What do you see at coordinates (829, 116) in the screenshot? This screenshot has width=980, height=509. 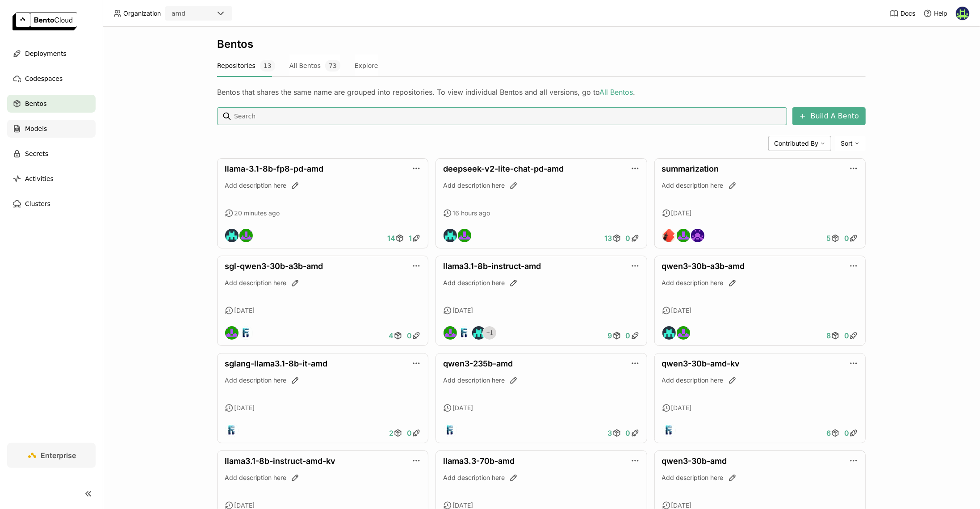 I see `button: Build A Bento` at bounding box center [829, 116].